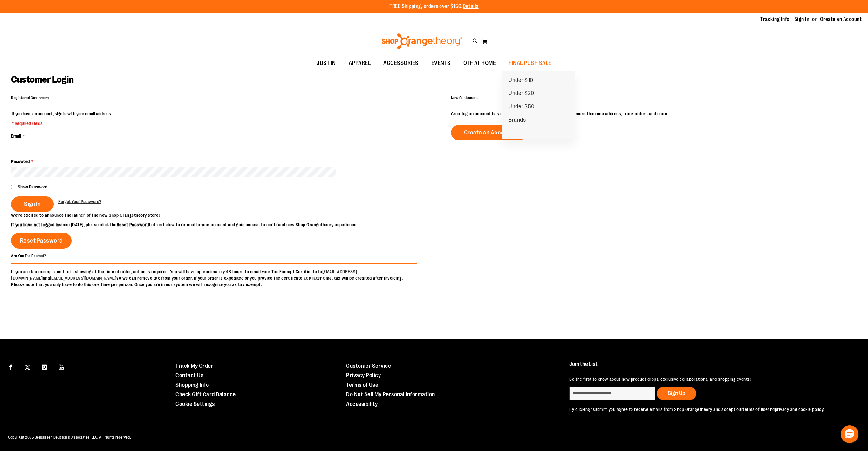 The image size is (868, 451). Describe the element at coordinates (205, 394) in the screenshot. I see `a: Check Gift Card Balance` at that location.